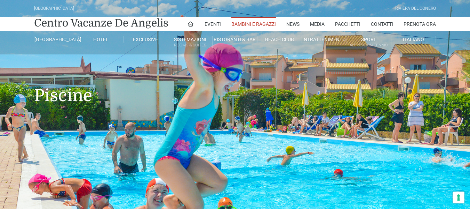 Image resolution: width=470 pixels, height=209 pixels. I want to click on a: Eventi, so click(213, 24).